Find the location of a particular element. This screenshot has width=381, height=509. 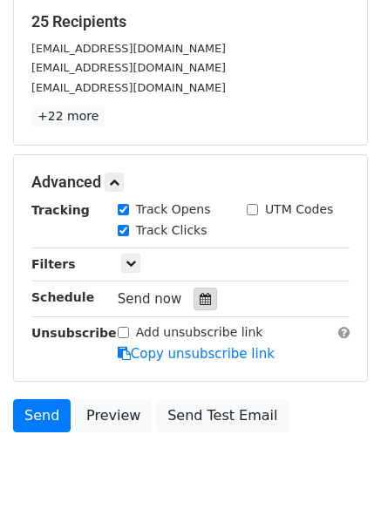

a: Preview is located at coordinates (113, 416).